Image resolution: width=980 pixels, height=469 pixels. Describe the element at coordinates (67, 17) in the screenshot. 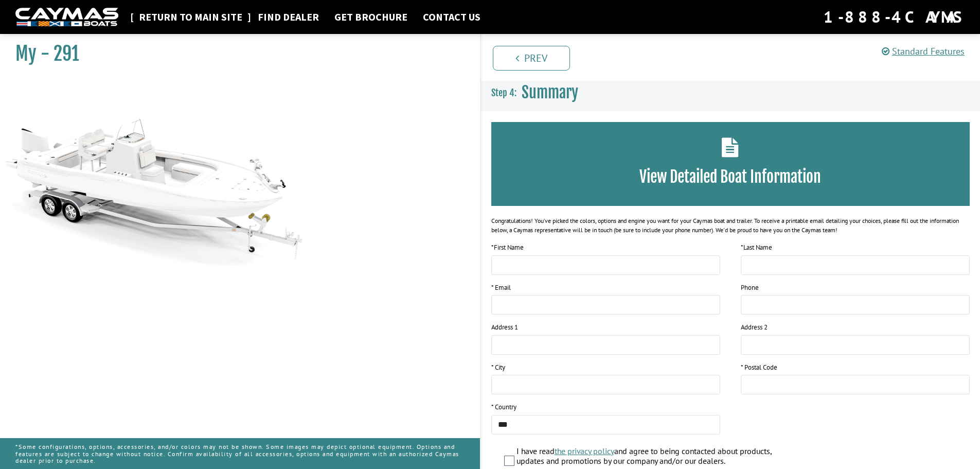

I see `img: white-logo-c9c8dbefe5ff5ceceb0f0178aa75bf4bb51f6bca0971e226c86eb53dfe498488.png` at that location.